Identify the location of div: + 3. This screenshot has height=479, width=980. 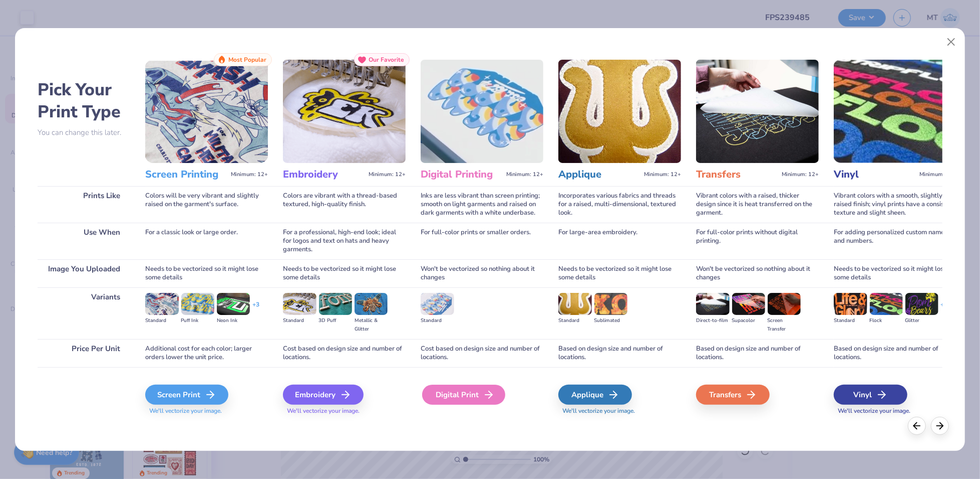
(256, 309).